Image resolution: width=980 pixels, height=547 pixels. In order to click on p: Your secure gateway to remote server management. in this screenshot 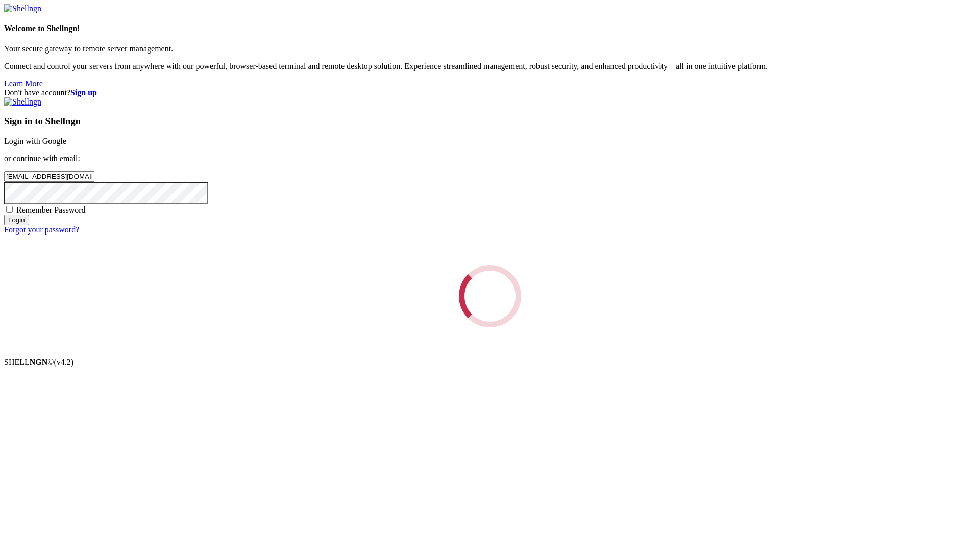, I will do `click(490, 49)`.